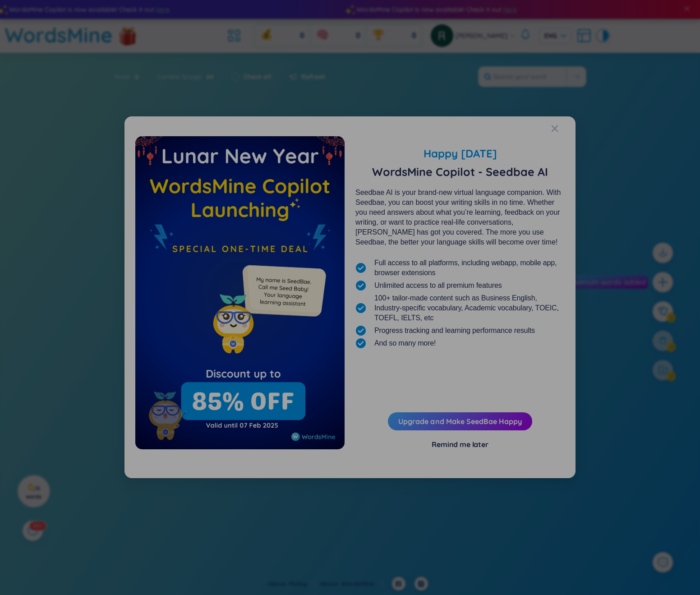 The width and height of the screenshot is (700, 595). Describe the element at coordinates (564, 128) in the screenshot. I see `button: Close` at that location.